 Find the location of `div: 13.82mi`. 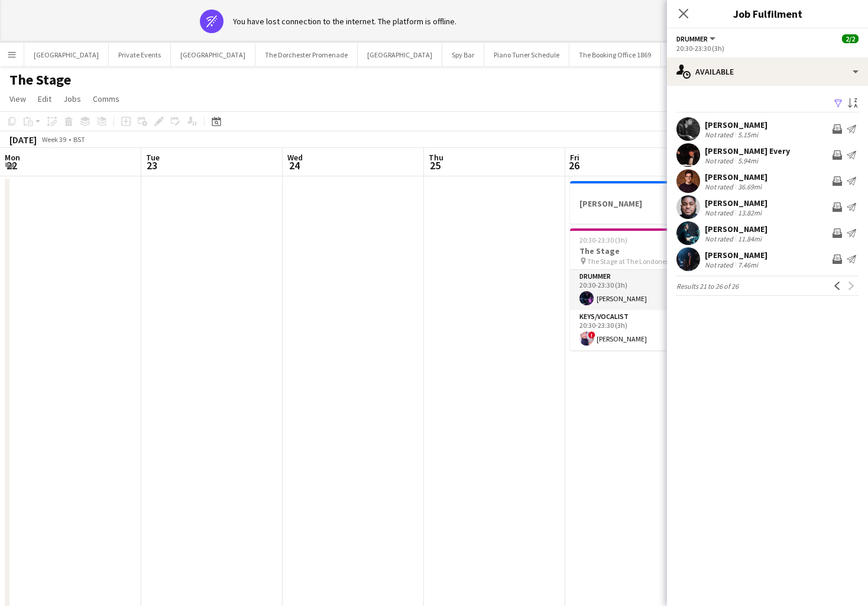

div: 13.82mi is located at coordinates (750, 212).